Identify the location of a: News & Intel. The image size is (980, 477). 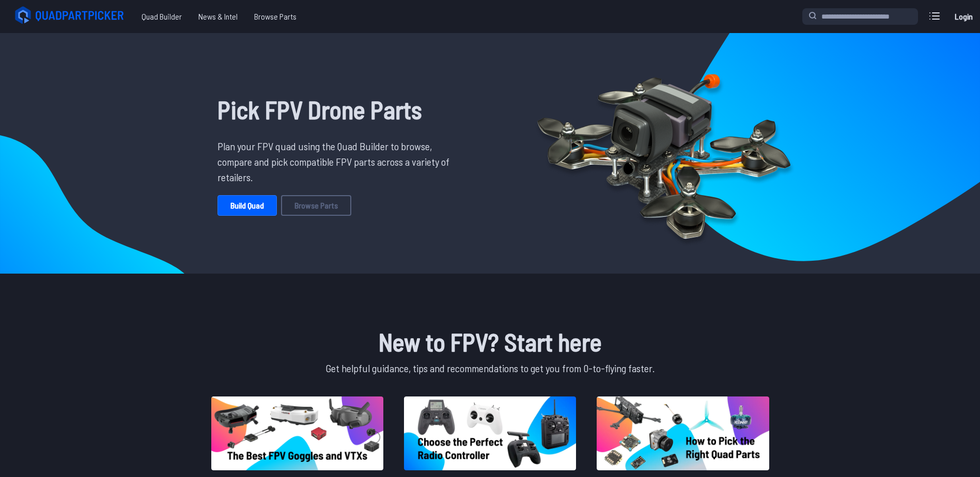
(218, 17).